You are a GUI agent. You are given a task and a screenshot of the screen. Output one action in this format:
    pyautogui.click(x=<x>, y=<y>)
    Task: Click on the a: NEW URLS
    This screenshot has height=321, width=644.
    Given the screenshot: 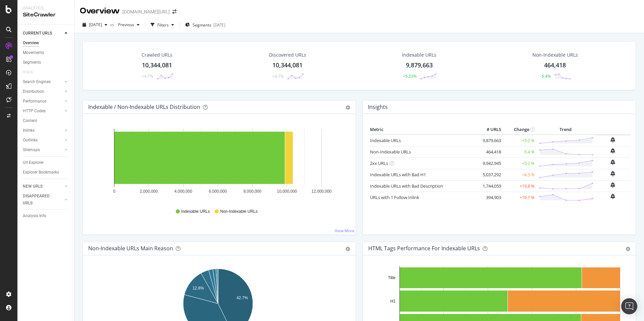 What is the action you would take?
    pyautogui.click(x=43, y=186)
    